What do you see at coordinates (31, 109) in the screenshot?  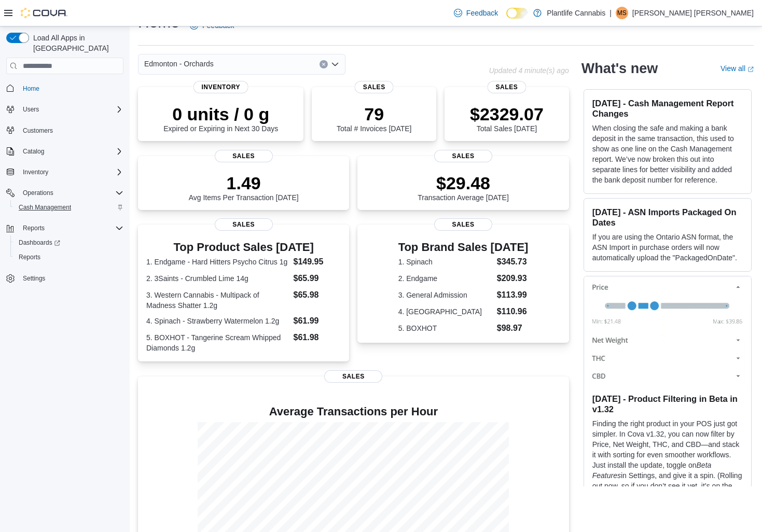 I see `span: Users` at bounding box center [31, 109].